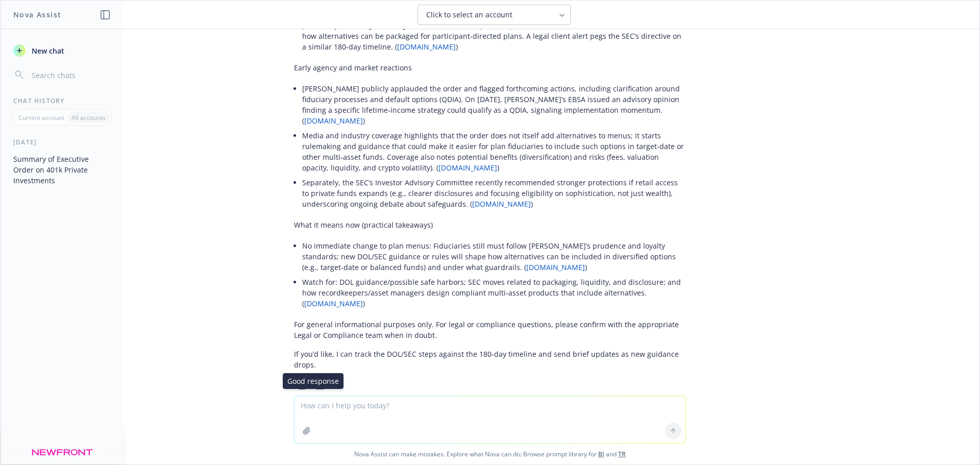  Describe the element at coordinates (602, 454) in the screenshot. I see `a: BI` at that location.